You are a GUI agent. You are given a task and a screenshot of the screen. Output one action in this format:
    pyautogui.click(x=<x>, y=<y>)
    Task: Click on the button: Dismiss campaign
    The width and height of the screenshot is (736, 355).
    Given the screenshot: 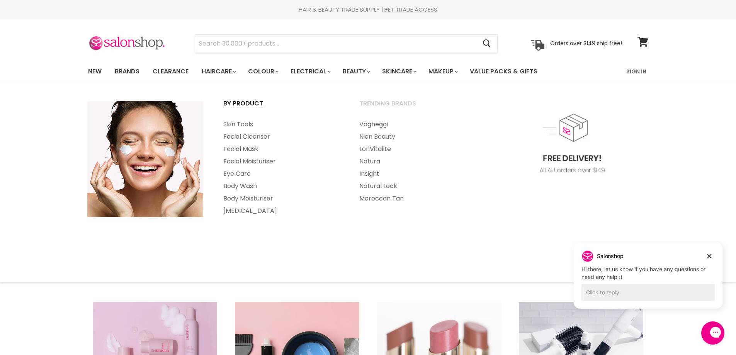 What is the action you would take?
    pyautogui.click(x=141, y=15)
    